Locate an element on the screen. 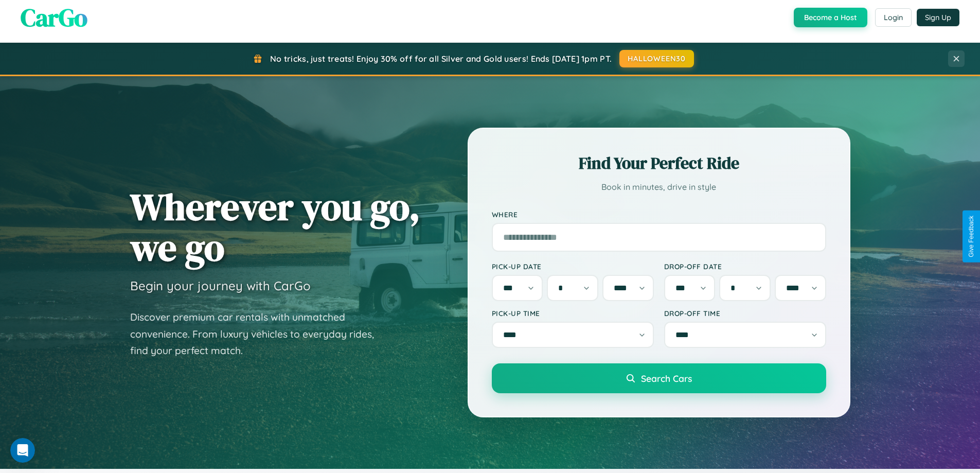  h1: Wherever you go, we go is located at coordinates (275, 227).